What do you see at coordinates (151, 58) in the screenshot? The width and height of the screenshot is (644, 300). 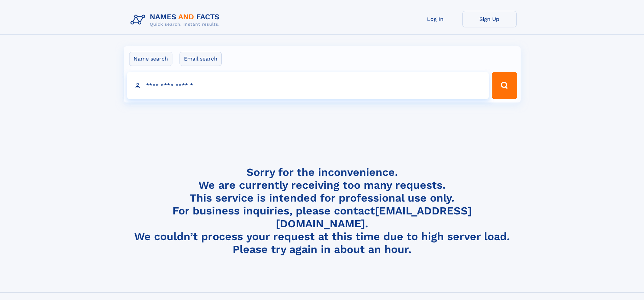 I see `label: Name search` at bounding box center [151, 58].